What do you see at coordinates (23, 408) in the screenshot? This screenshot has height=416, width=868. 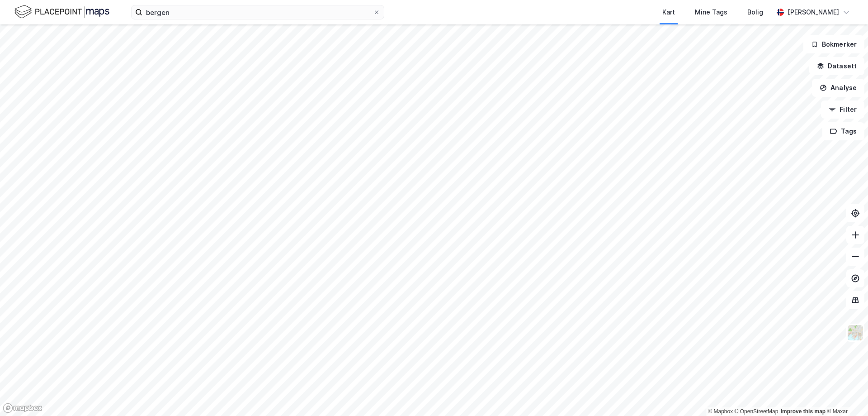 I see `a: Mapbox homepage` at bounding box center [23, 408].